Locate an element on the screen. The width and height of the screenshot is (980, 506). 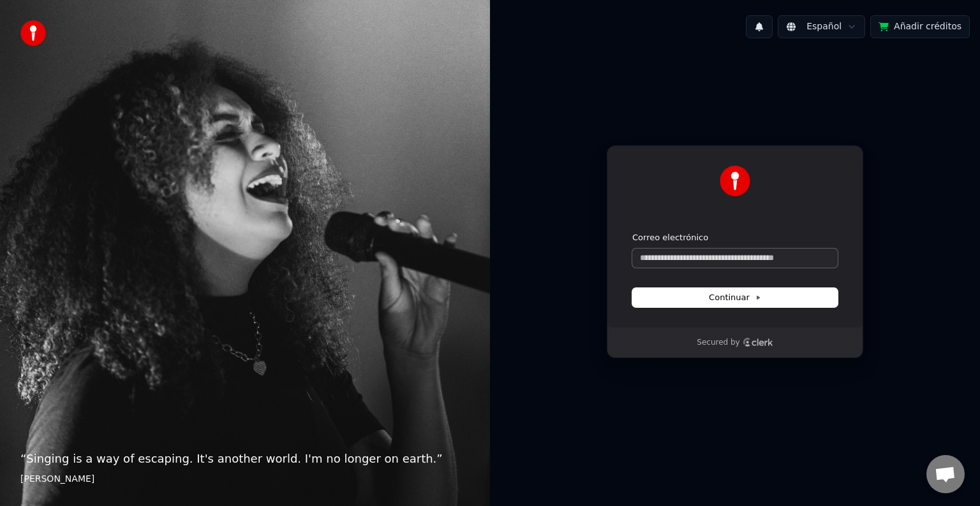
div: Chat abierto is located at coordinates (945, 475).